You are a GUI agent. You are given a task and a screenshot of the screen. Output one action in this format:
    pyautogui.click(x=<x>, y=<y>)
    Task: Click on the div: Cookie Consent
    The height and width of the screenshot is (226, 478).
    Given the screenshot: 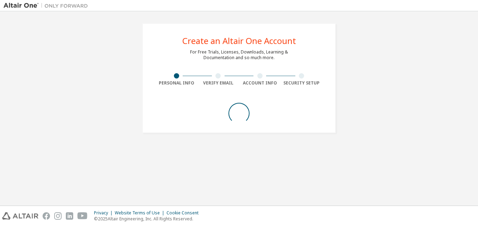 What is the action you would take?
    pyautogui.click(x=184, y=213)
    